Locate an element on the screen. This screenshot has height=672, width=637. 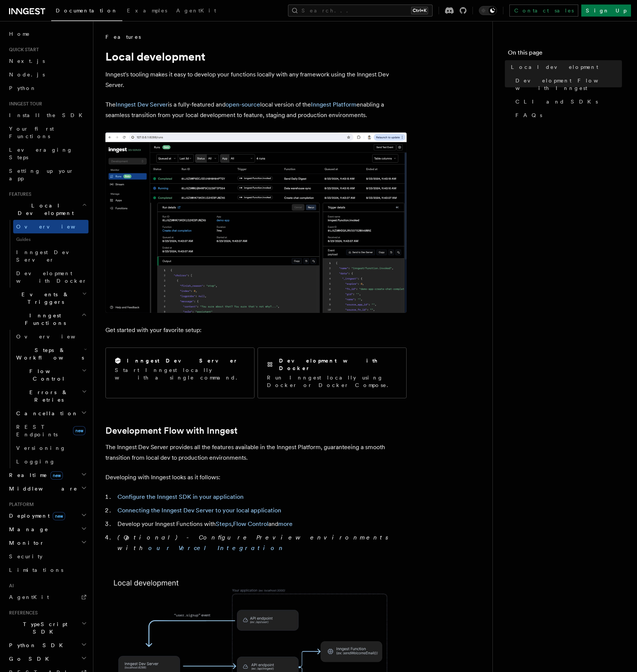
span: Your first Functions is located at coordinates (31, 132).